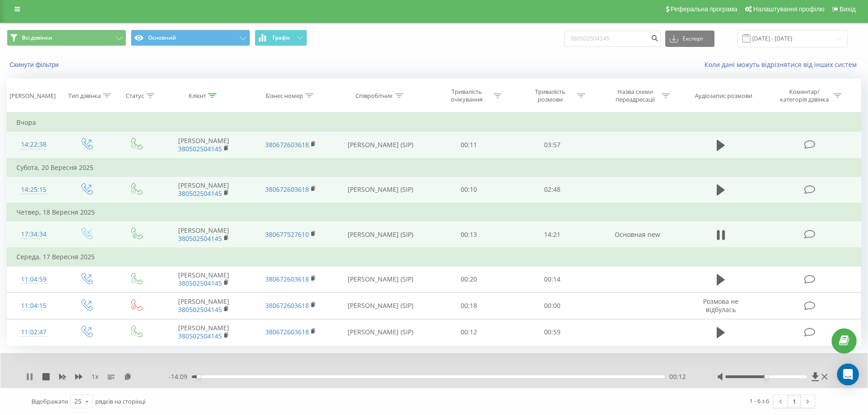 Image resolution: width=868 pixels, height=415 pixels. What do you see at coordinates (677, 377) in the screenshot?
I see `span: 00:12` at bounding box center [677, 377].